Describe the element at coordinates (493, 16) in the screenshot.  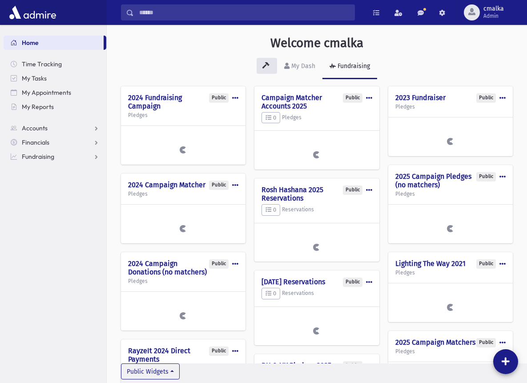
I see `span: Admin` at that location.